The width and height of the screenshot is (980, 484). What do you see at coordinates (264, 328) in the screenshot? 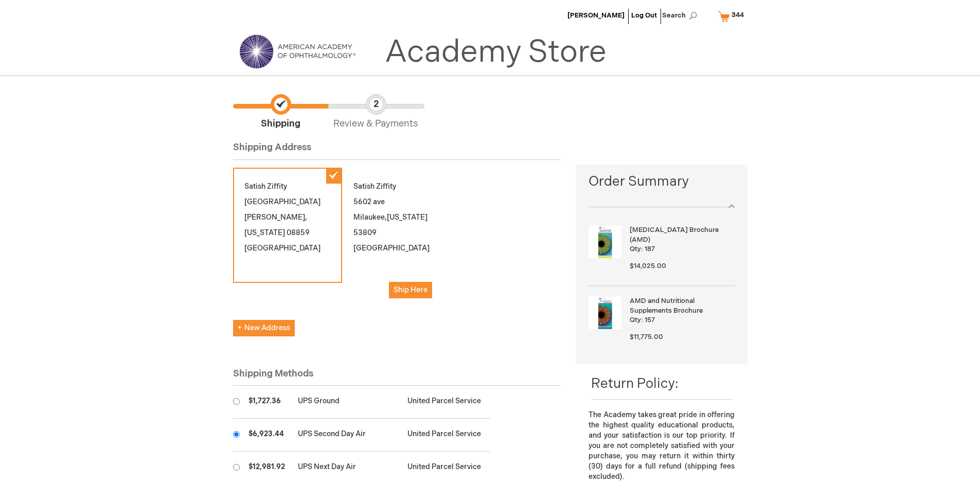
I see `button: New Address` at bounding box center [264, 328].